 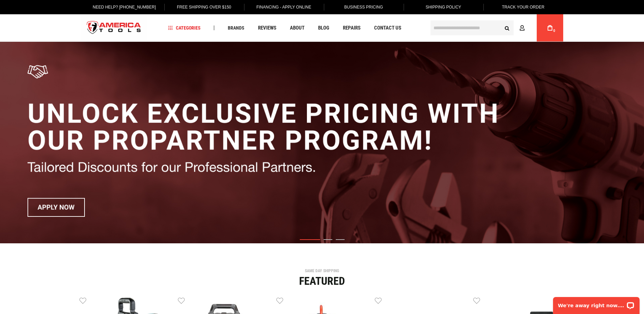 I want to click on a: Categories, so click(x=184, y=28).